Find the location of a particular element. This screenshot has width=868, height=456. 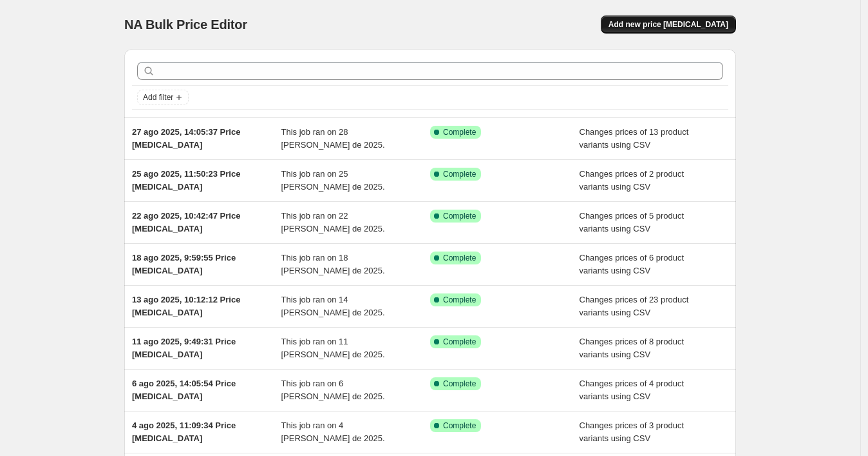

span: Changes prices of 3 product variants using CSV is located at coordinates (632, 431).